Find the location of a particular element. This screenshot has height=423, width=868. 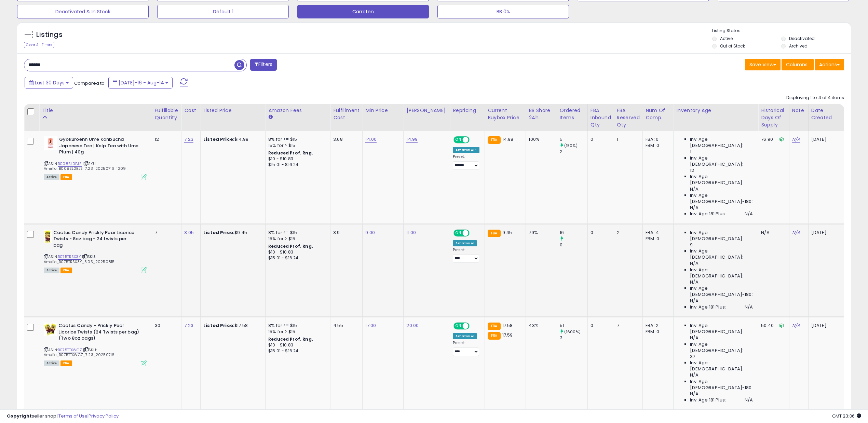

button: Columns is located at coordinates (798, 64).